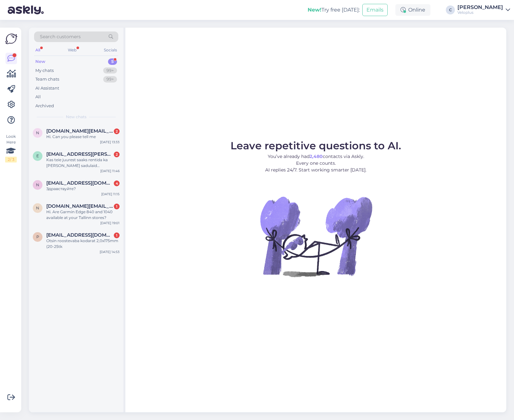  What do you see at coordinates (314, 10) in the screenshot?
I see `b: New!` at bounding box center [314, 10].